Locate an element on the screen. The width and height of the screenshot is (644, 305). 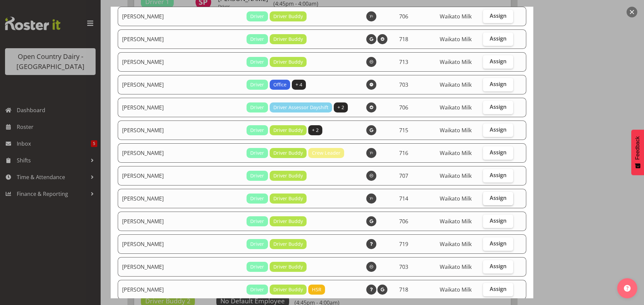
span: 719 is located at coordinates (403, 244).